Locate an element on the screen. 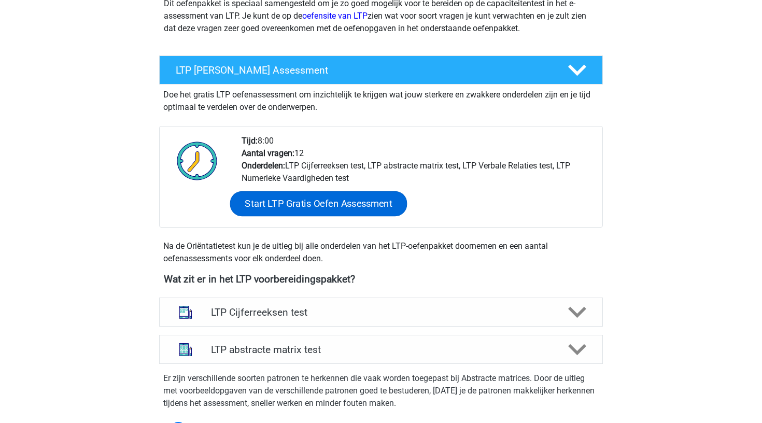 Image resolution: width=762 pixels, height=423 pixels. img: cijferreeksen is located at coordinates (186, 312).